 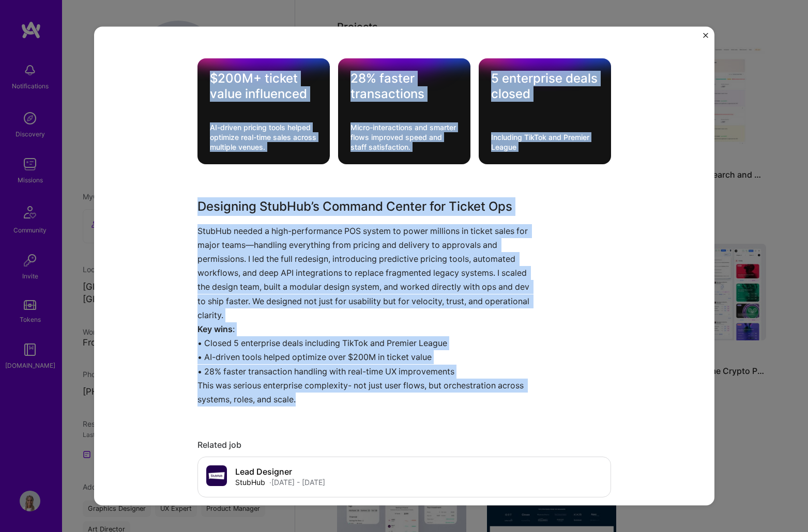 I want to click on div: 28% faster transactions, so click(x=404, y=87).